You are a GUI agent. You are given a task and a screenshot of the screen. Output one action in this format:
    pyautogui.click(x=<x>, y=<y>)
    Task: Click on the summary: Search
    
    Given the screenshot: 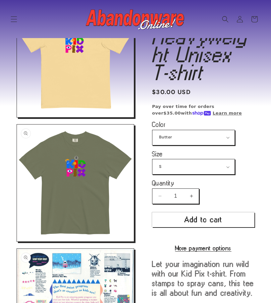 What is the action you would take?
    pyautogui.click(x=225, y=19)
    